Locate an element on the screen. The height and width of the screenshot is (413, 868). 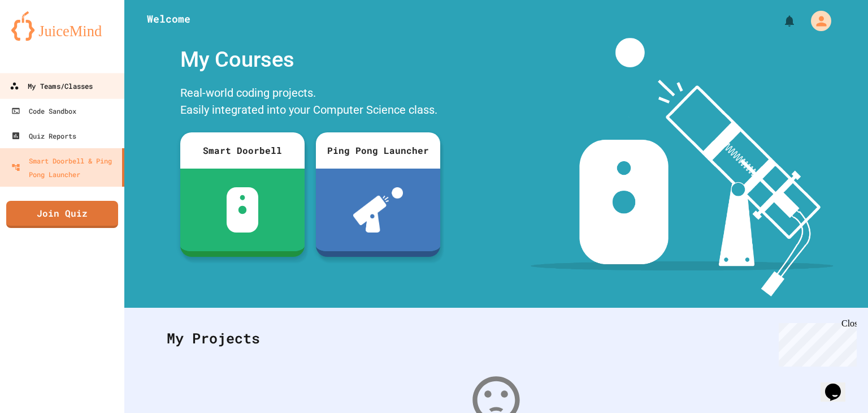
img: banner-image-my-projects.png is located at coordinates (682, 167).